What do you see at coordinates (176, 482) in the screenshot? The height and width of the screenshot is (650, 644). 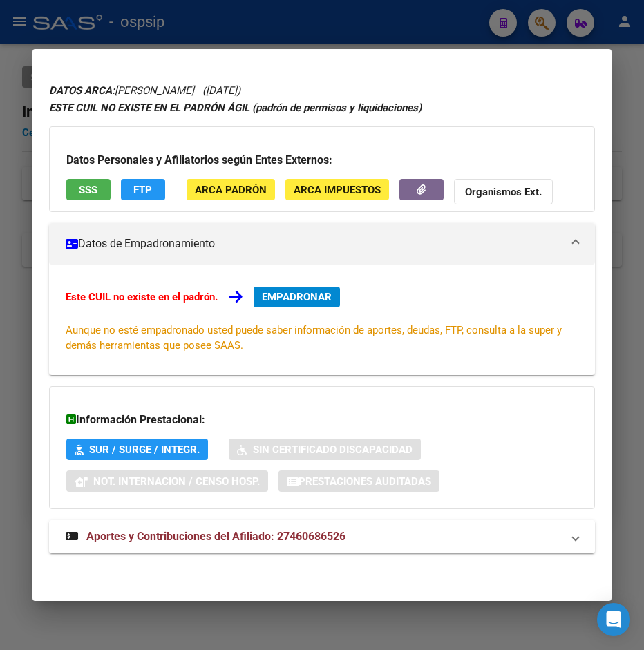 I see `span: Not. Internacion / Censo Hosp.` at bounding box center [176, 482].